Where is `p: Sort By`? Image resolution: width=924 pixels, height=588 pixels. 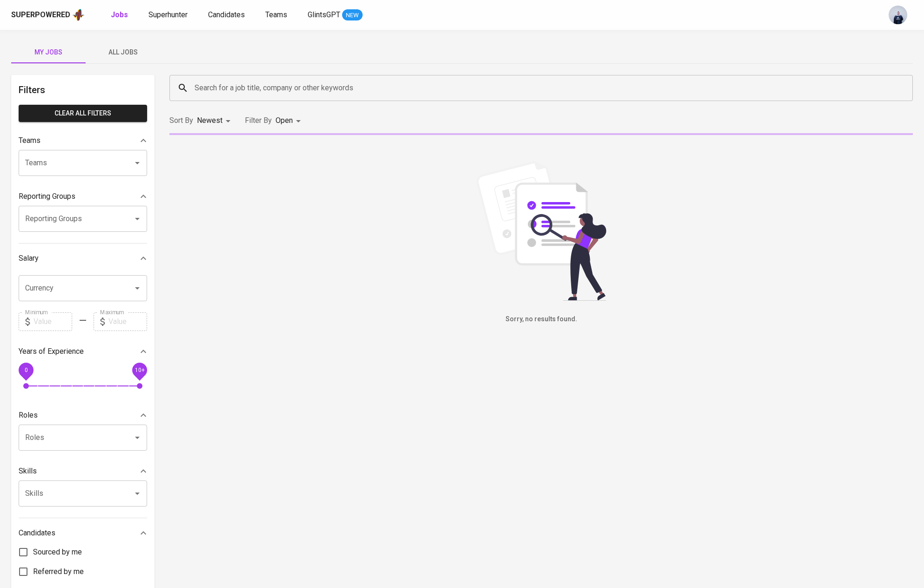 p: Sort By is located at coordinates (181, 121).